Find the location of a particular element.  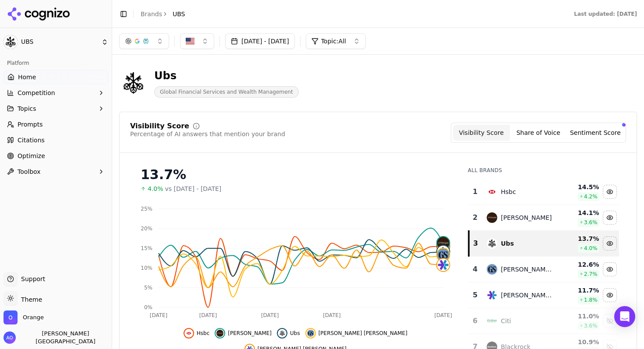

div: 10.9 % is located at coordinates (580, 343).